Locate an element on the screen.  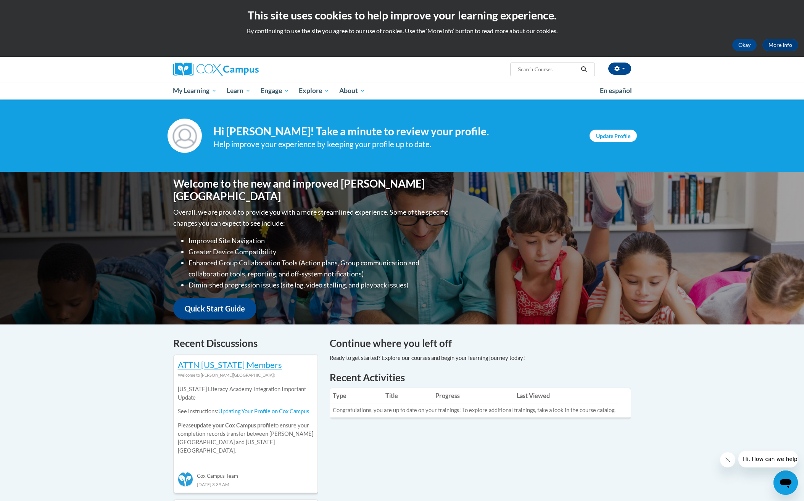
h4: Recent Discussions is located at coordinates (246, 343).